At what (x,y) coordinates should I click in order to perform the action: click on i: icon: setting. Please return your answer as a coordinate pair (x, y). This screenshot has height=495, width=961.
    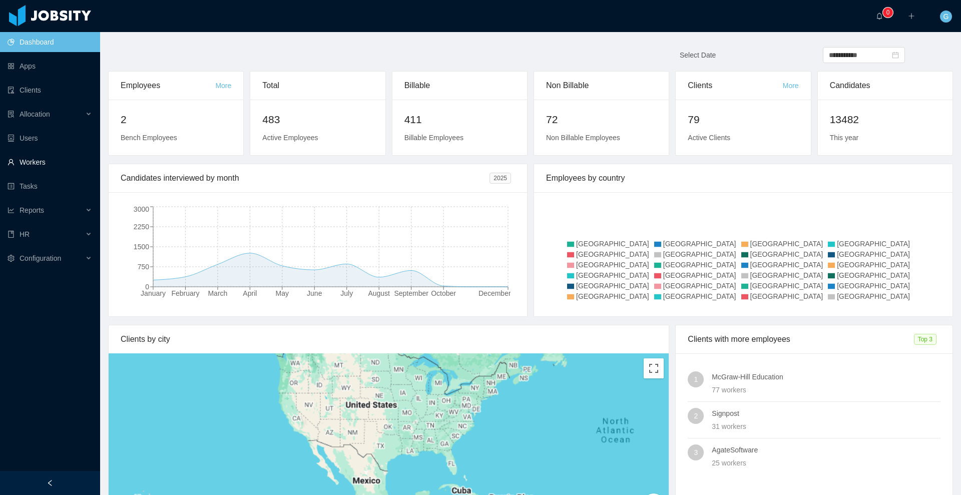
    Looking at the image, I should click on (11, 258).